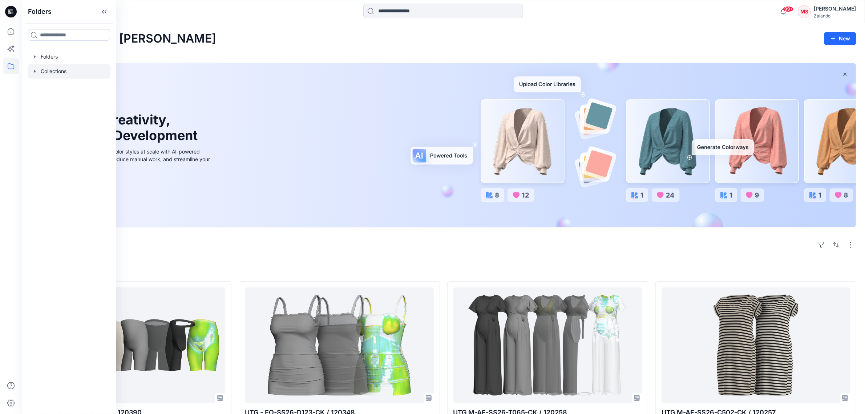  I want to click on div: Zalando, so click(835, 16).